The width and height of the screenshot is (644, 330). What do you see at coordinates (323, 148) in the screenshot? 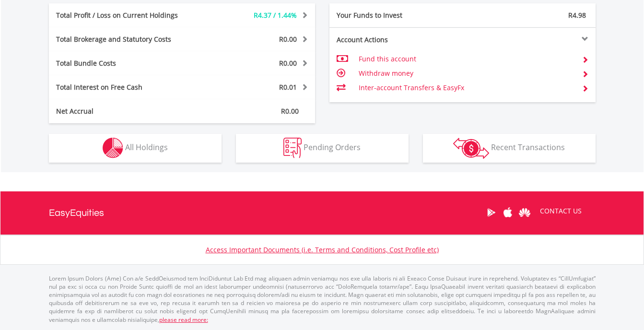
I see `button: Pending Orders` at bounding box center [323, 148].